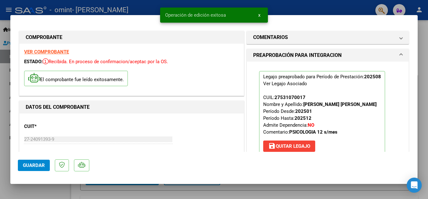 The height and width of the screenshot is (199, 428). What do you see at coordinates (314, 132) in the screenshot?
I see `strong: PSICOLOGIA 12 s/mes` at bounding box center [314, 132].